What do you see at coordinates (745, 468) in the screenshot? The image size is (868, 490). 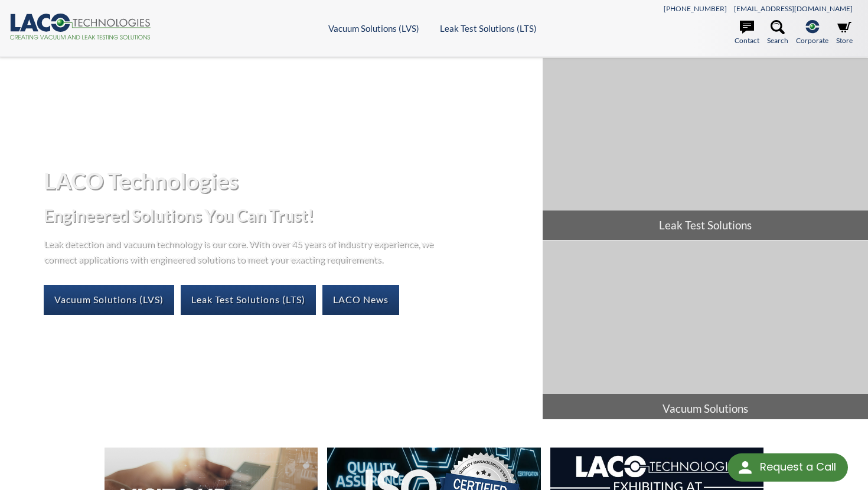 I see `img: round button` at bounding box center [745, 468].